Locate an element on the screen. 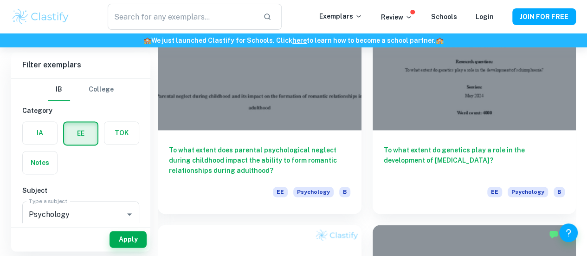 This screenshot has width=587, height=256. button: Apply is located at coordinates (128, 239).